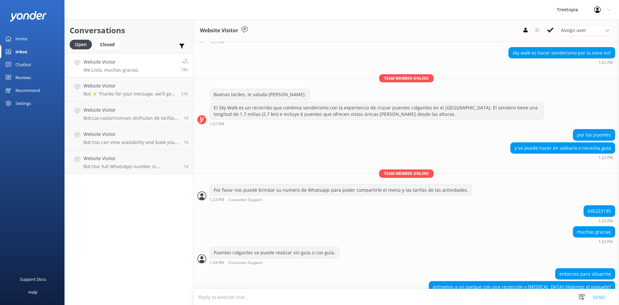 The image size is (619, 305). What do you see at coordinates (23, 77) in the screenshot?
I see `div: Reviews` at bounding box center [23, 77].